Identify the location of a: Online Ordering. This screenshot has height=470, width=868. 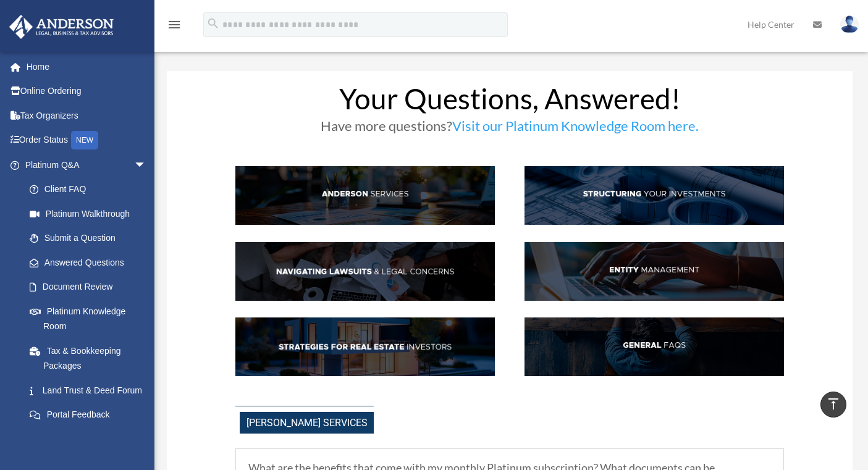
(87, 92).